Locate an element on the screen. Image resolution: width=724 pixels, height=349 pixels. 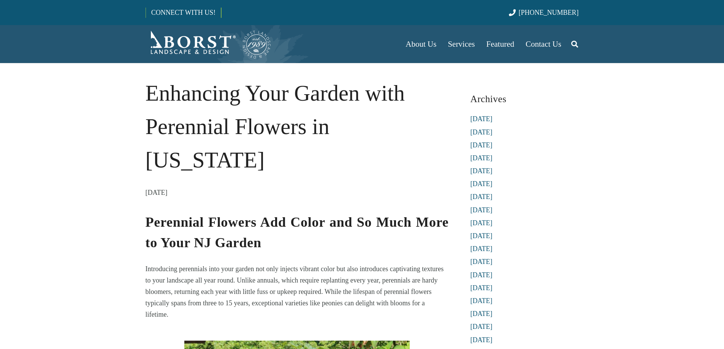
span: About Us is located at coordinates (421, 44).